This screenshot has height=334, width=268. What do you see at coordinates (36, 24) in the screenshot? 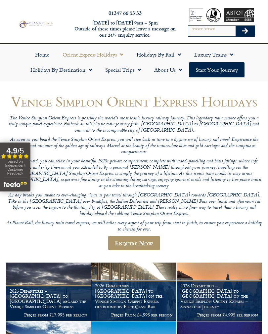
I see `img: Planet Rail Train Holidays Logo` at bounding box center [36, 24].